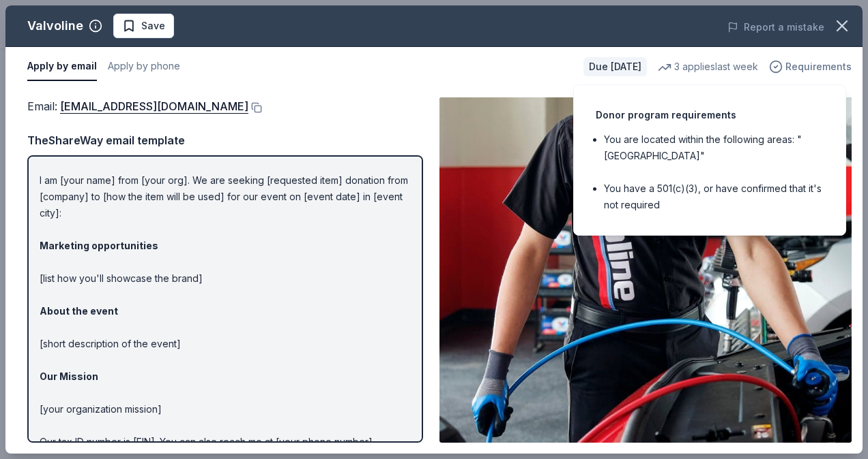 This screenshot has width=868, height=459. I want to click on button: Report a mistake, so click(776, 28).